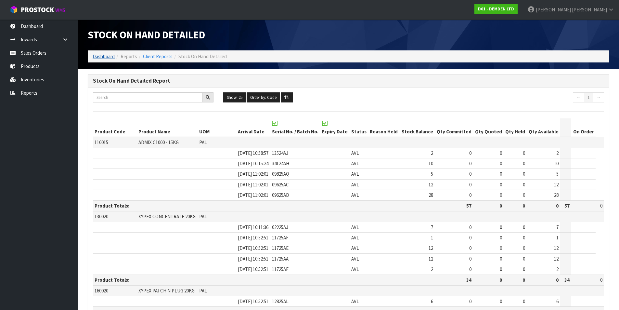 This screenshot has height=310, width=619. What do you see at coordinates (159, 142) in the screenshot?
I see `span: ADMIX C1000 - 15KG` at bounding box center [159, 142].